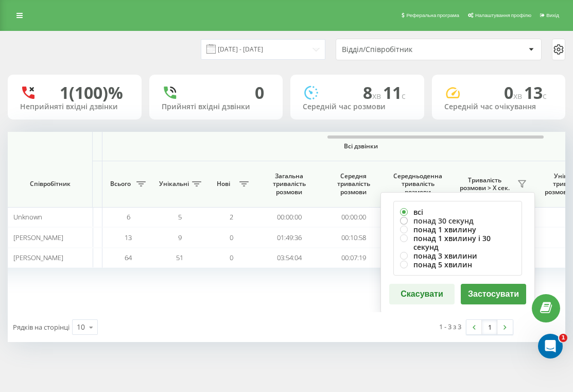  What do you see at coordinates (41, 327) in the screenshot?
I see `span: Рядків на сторінці` at bounding box center [41, 327].